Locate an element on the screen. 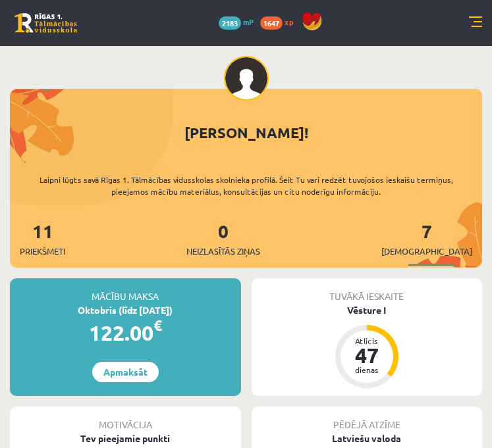  div: Pēdējā atzīme is located at coordinates (367, 419).